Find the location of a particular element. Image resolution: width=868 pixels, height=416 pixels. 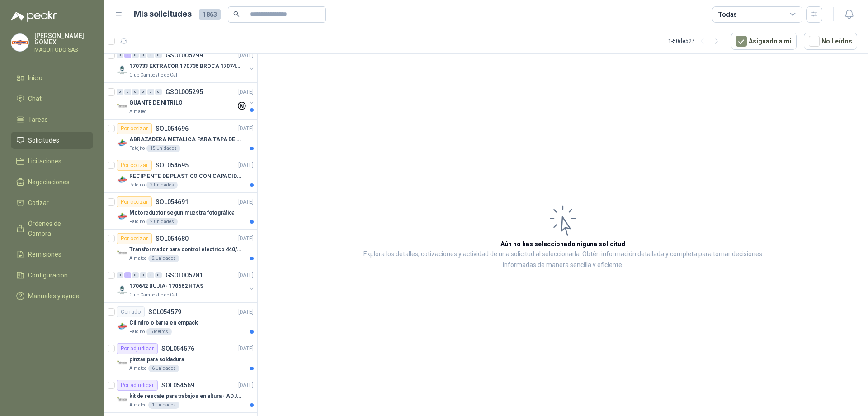

div: Por adjudicar is located at coordinates (137, 385).